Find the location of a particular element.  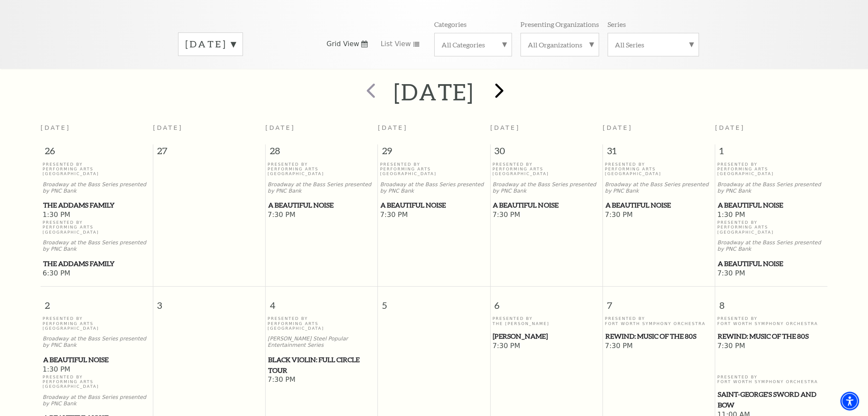

label: All Series is located at coordinates (653, 45).